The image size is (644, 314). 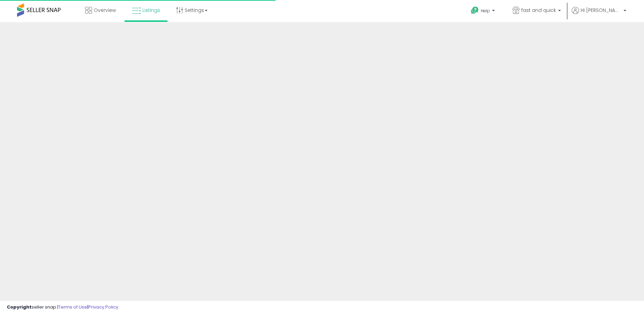 I want to click on i: Get Help, so click(x=475, y=10).